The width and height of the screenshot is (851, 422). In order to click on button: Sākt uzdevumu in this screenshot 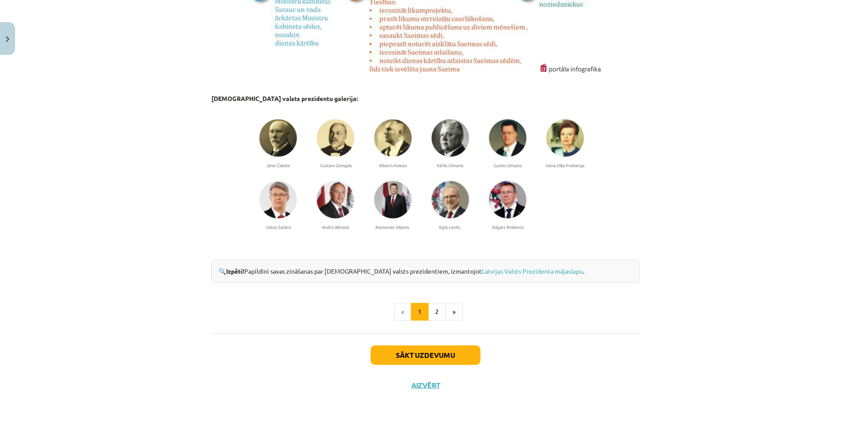, I will do `click(426, 355)`.